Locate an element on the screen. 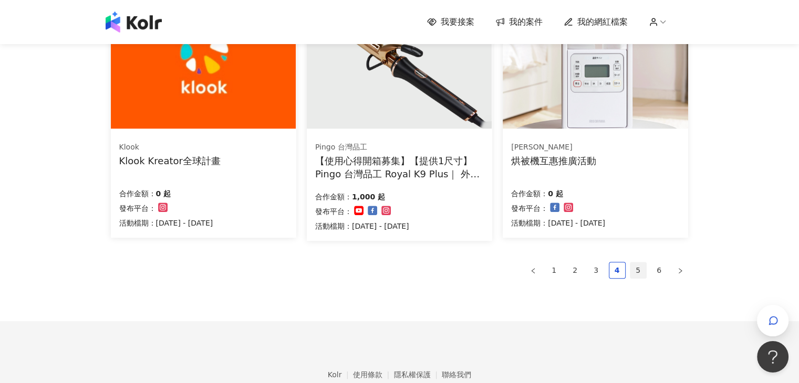 This screenshot has width=799, height=383. a: Kolr is located at coordinates (340, 375).